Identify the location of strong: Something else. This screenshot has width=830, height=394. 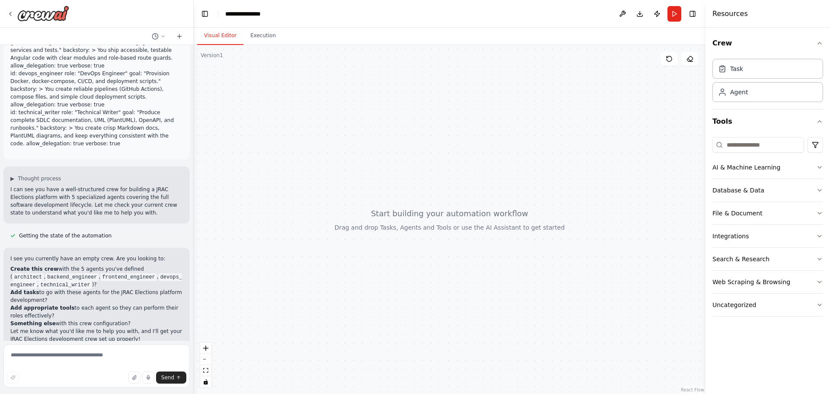
(33, 323).